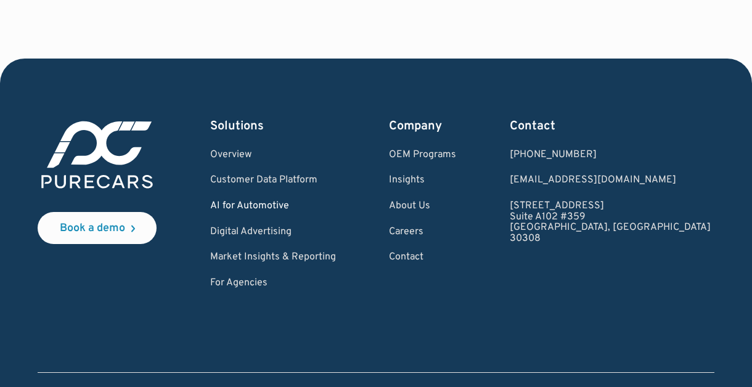 Image resolution: width=752 pixels, height=387 pixels. What do you see at coordinates (610, 126) in the screenshot?
I see `div: Contact` at bounding box center [610, 126].